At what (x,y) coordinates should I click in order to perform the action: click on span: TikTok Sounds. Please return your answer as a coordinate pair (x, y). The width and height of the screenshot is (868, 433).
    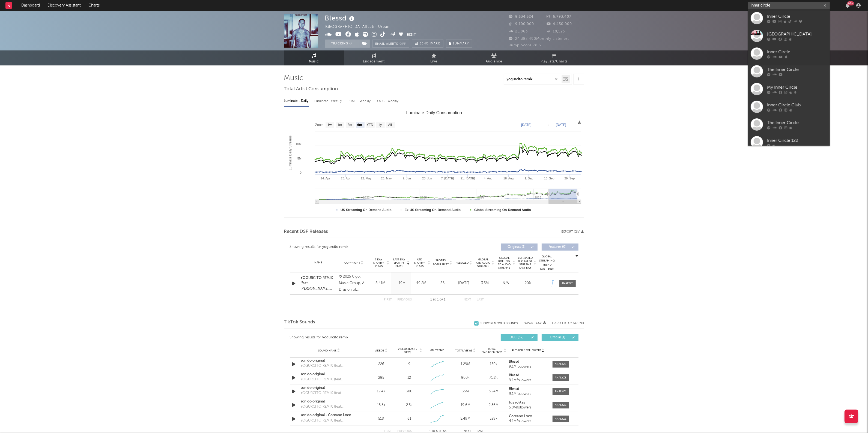
    Looking at the image, I should click on (299, 322).